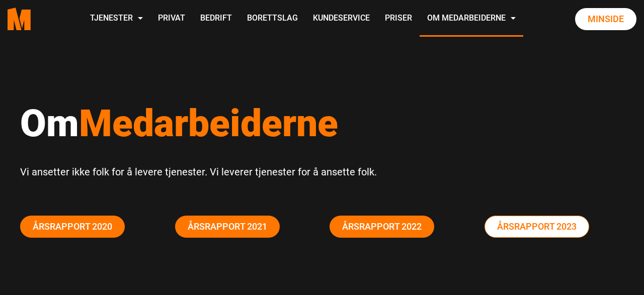  I want to click on h1: Om, so click(322, 123).